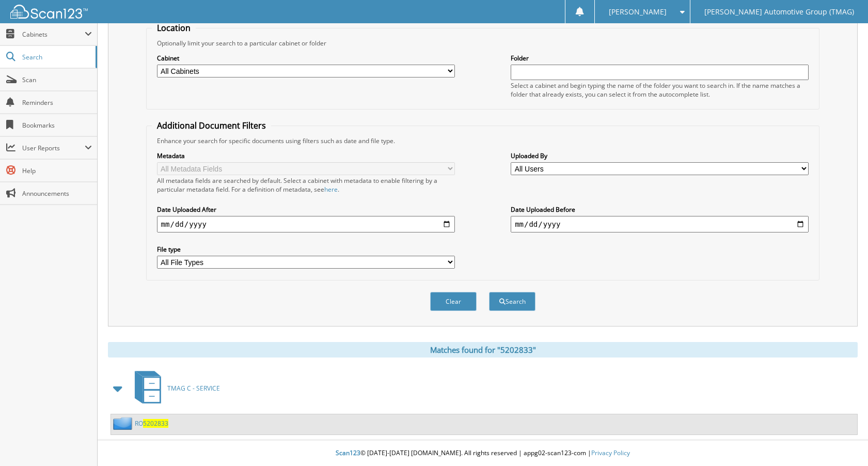  What do you see at coordinates (57, 193) in the screenshot?
I see `span: Announcements` at bounding box center [57, 193].